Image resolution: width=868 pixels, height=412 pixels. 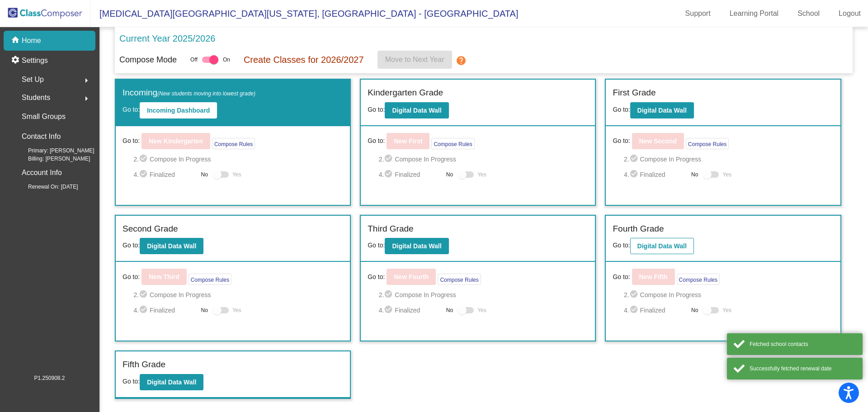 I want to click on span: Move to Next Year, so click(x=415, y=59).